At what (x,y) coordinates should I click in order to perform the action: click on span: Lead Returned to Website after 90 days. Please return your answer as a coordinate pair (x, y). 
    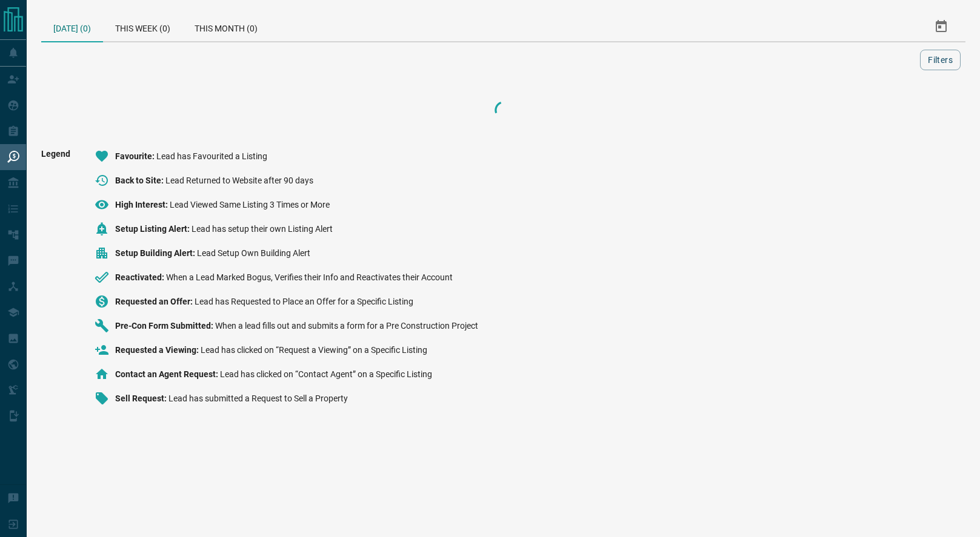
    Looking at the image, I should click on (239, 181).